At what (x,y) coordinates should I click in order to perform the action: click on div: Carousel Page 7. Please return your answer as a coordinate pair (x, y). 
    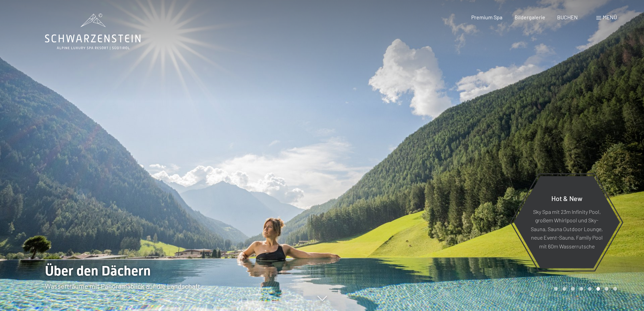
    Looking at the image, I should click on (607, 289).